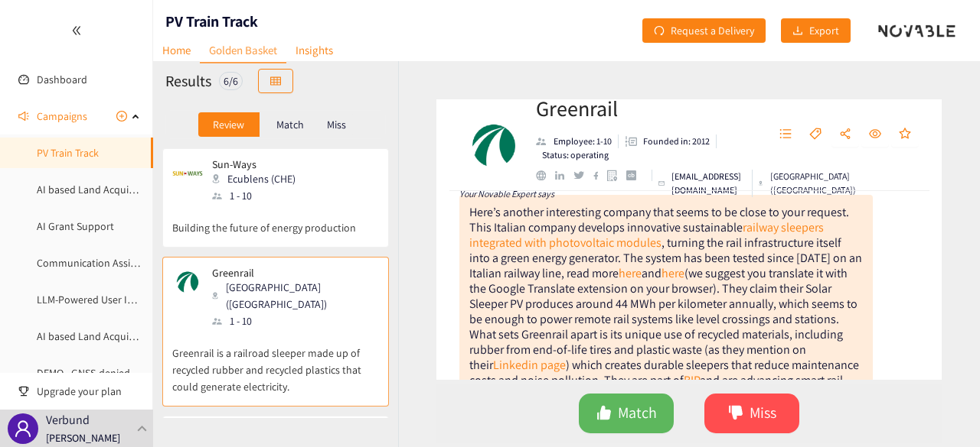  What do you see at coordinates (62, 79) in the screenshot?
I see `a: Dashboard` at bounding box center [62, 79].